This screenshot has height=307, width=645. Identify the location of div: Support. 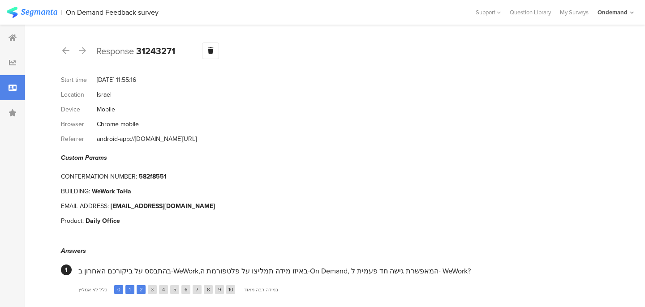
(488, 12).